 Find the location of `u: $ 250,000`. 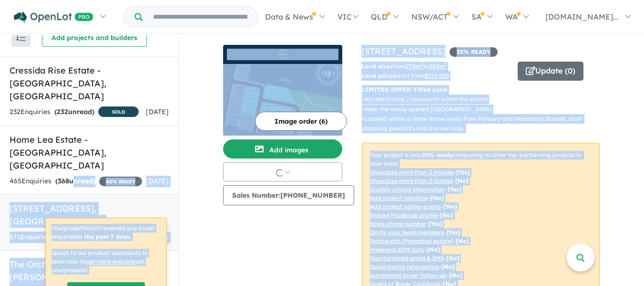

u: $ 250,000 is located at coordinates (437, 76).